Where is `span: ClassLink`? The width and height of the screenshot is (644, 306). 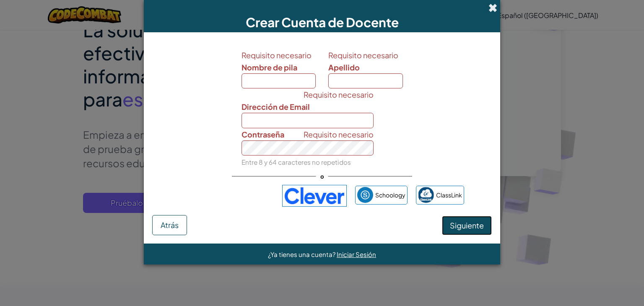 span: ClassLink is located at coordinates (449, 195).